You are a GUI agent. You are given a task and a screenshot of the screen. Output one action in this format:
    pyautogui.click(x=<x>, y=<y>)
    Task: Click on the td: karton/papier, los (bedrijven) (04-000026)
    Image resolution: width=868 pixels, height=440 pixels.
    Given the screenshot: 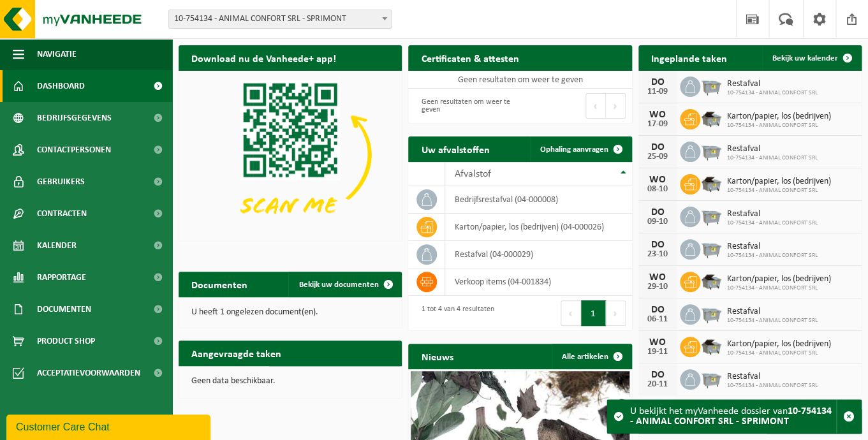 What is the action you would take?
    pyautogui.click(x=538, y=227)
    